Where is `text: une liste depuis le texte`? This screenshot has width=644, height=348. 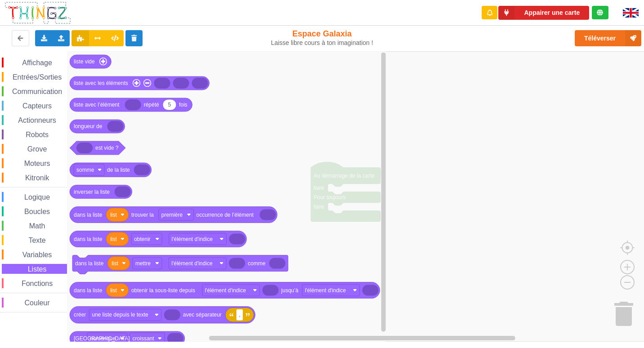
text: une liste depuis le texte is located at coordinates (120, 315).